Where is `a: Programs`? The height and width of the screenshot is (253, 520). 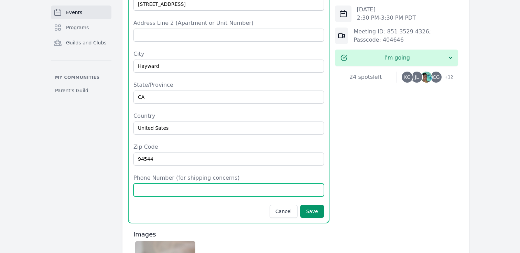 a: Programs is located at coordinates (81, 28).